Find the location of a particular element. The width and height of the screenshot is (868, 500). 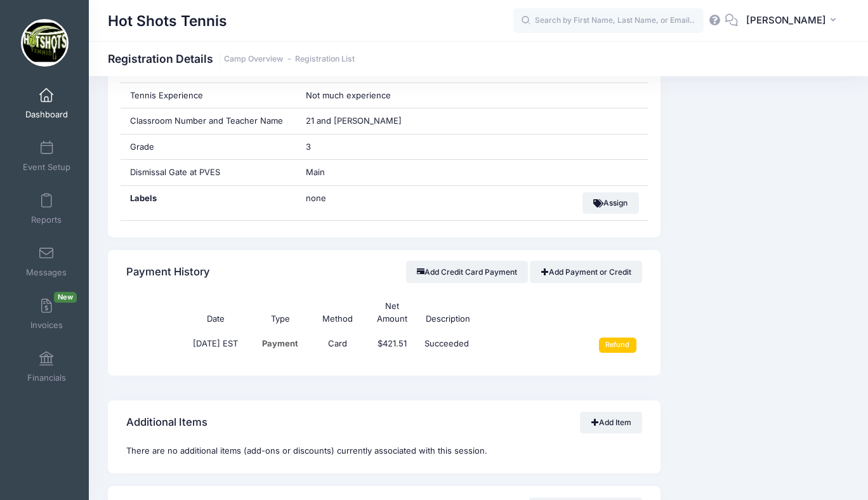

h4: Additional Items is located at coordinates (167, 422).